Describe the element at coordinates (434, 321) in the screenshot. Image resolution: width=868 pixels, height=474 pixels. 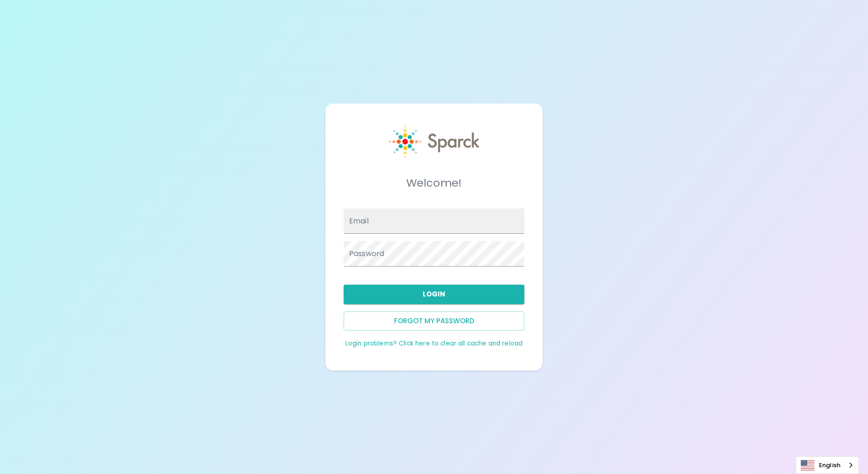
I see `button: Forgot my password` at that location.